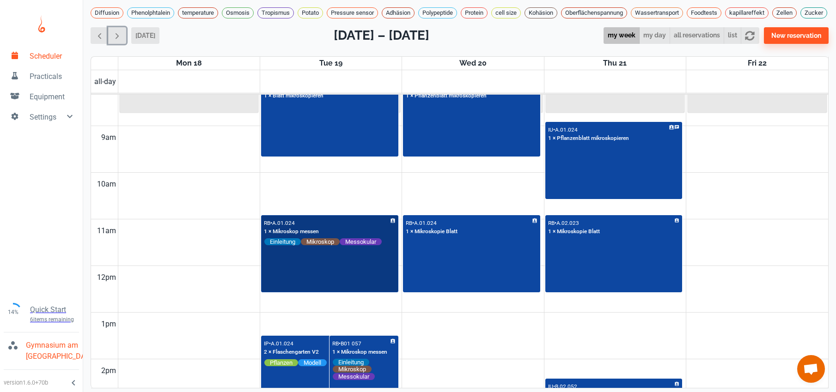  I want to click on div: 12pm, so click(106, 278).